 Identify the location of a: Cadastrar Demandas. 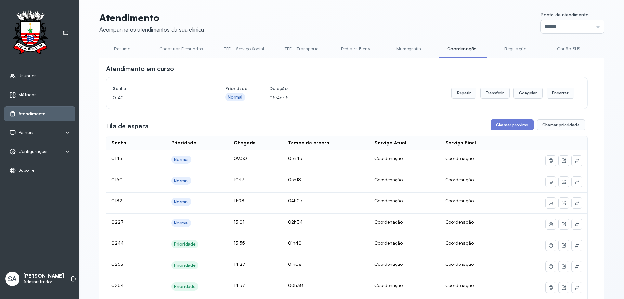
(181, 49).